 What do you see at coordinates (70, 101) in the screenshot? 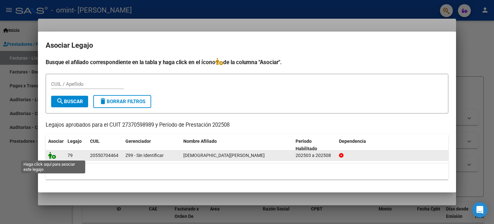
I see `button: Buscar` at bounding box center [70, 101].